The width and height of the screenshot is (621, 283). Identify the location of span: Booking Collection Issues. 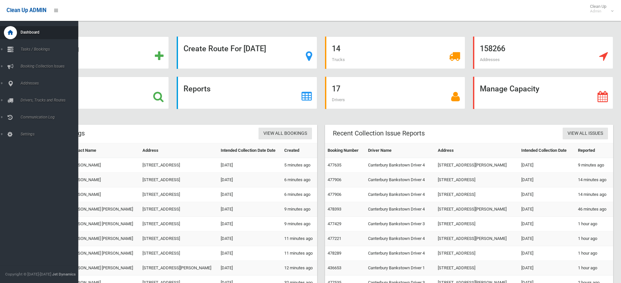
(51, 66).